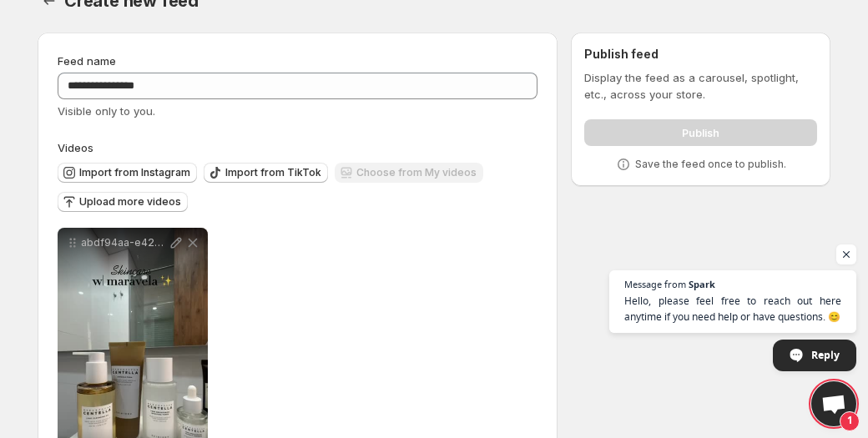 This screenshot has width=868, height=438. Describe the element at coordinates (125, 242) in the screenshot. I see `p: abdf94aa-e429-4817-a3ba-281404071c17` at that location.